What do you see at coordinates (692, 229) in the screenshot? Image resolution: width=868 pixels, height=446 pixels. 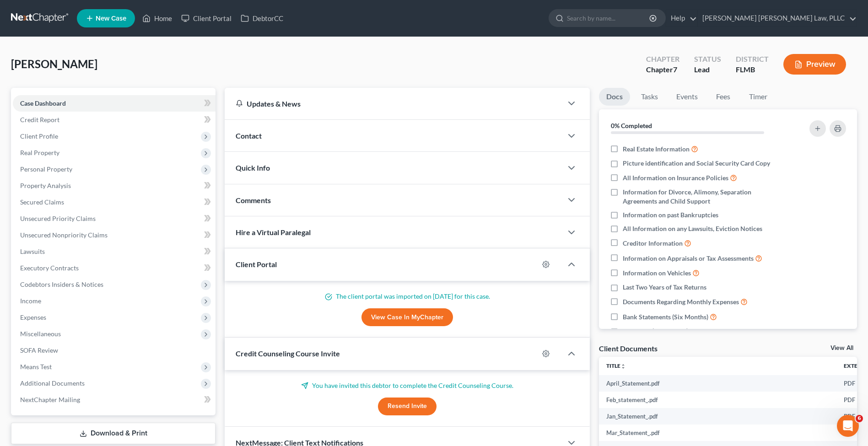 I see `span: All Information on any Lawsuits, Eviction Notices` at bounding box center [692, 229].